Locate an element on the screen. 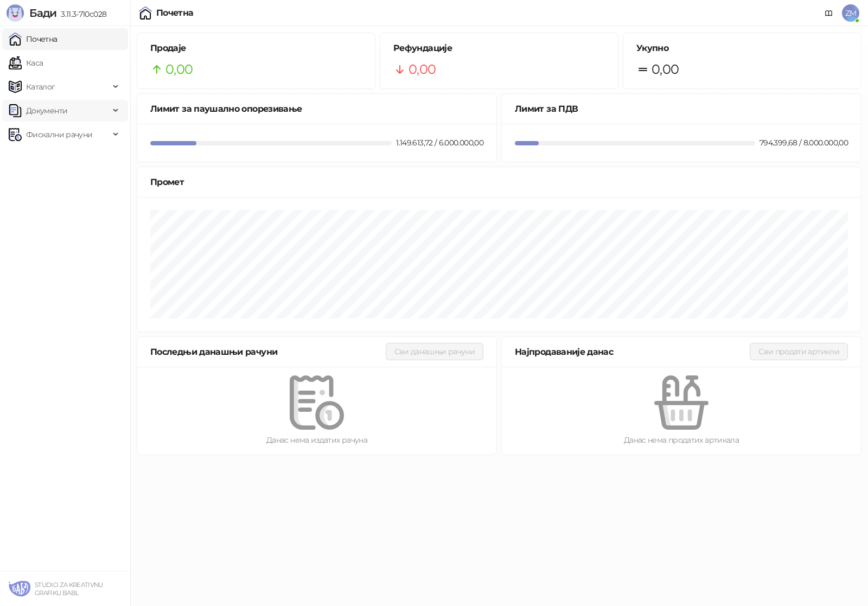 The width and height of the screenshot is (868, 606). span: Фискални рачуни is located at coordinates (59, 135).